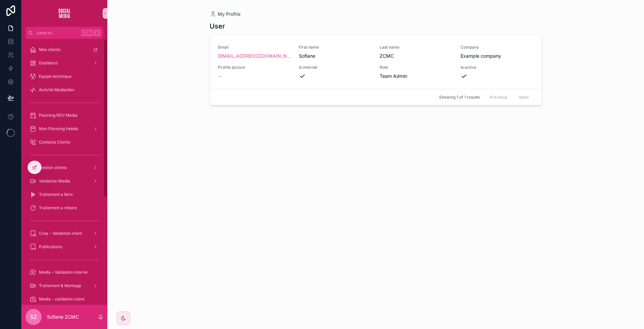  Describe the element at coordinates (54, 181) in the screenshot. I see `span: Validation Media` at that location.